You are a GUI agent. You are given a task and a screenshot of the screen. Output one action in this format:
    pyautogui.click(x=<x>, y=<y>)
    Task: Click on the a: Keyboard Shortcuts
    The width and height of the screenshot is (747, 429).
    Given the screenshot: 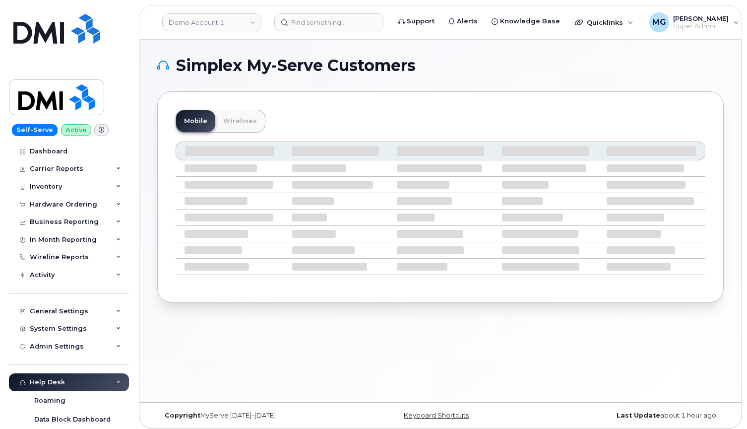 What is the action you would take?
    pyautogui.click(x=436, y=415)
    